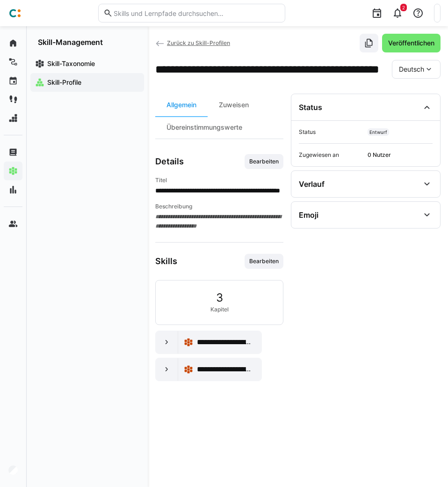 Image resolution: width=448 pixels, height=487 pixels. What do you see at coordinates (404, 7) in the screenshot?
I see `span: 2` at bounding box center [404, 7].